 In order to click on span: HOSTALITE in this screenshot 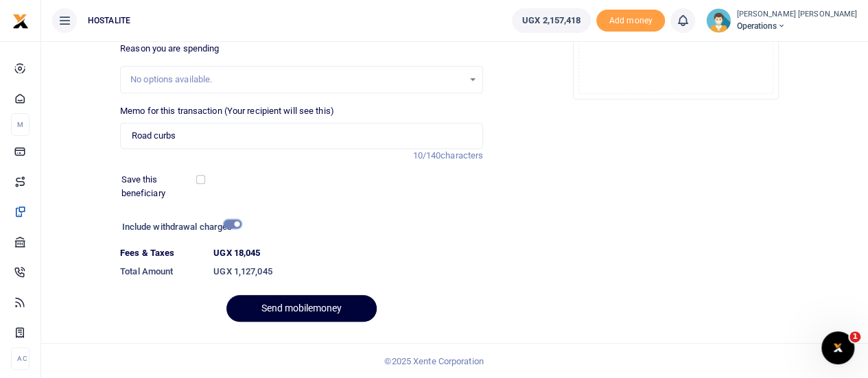, I will do `click(109, 21)`.